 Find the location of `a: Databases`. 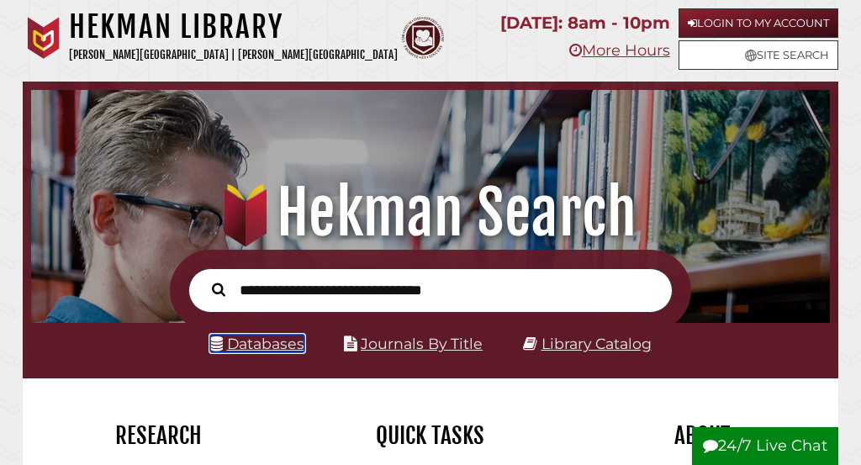

a: Databases is located at coordinates (257, 343).